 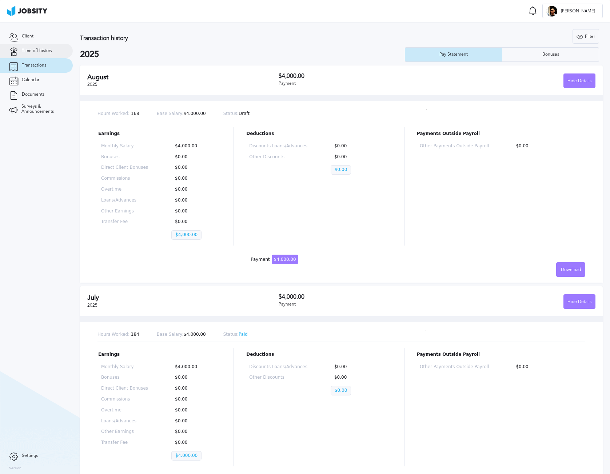 I want to click on span: Surveys & Announcements, so click(x=43, y=109).